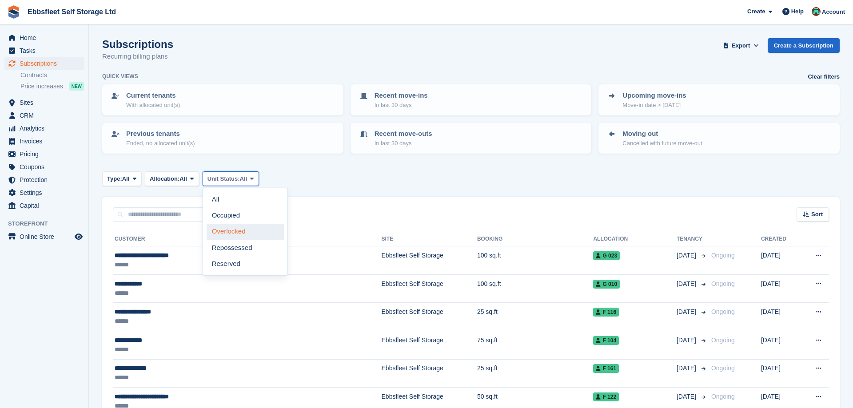  What do you see at coordinates (52, 86) in the screenshot?
I see `a: Price increases NEW` at bounding box center [52, 86].